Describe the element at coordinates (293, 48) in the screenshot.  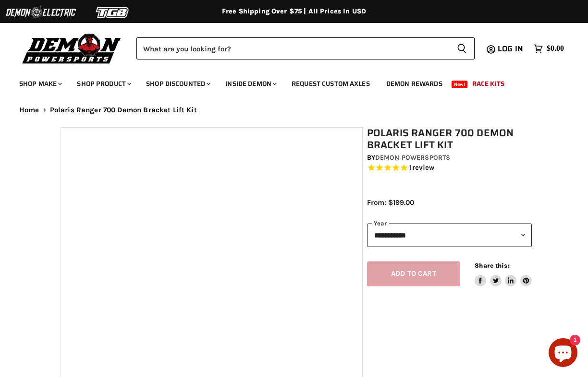
I see `input: Search` at that location.